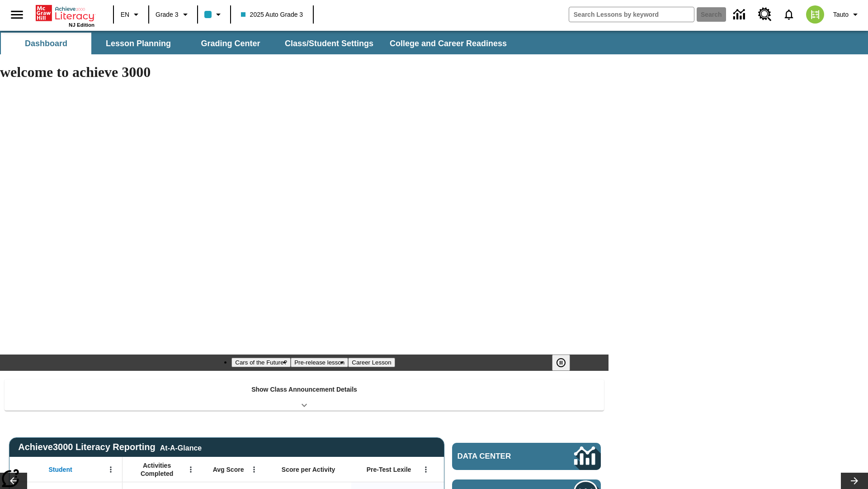 This screenshot has height=489, width=868. I want to click on button: Language: EN, Select a language, so click(131, 15).